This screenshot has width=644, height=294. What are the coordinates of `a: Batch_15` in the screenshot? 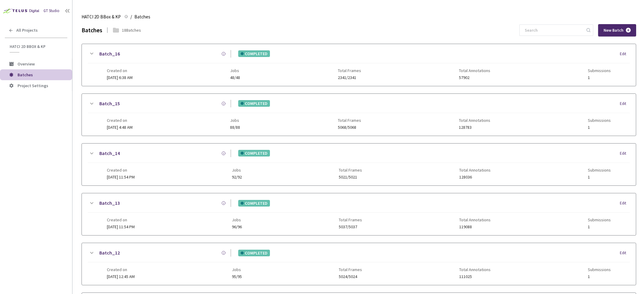 It's located at (110, 103).